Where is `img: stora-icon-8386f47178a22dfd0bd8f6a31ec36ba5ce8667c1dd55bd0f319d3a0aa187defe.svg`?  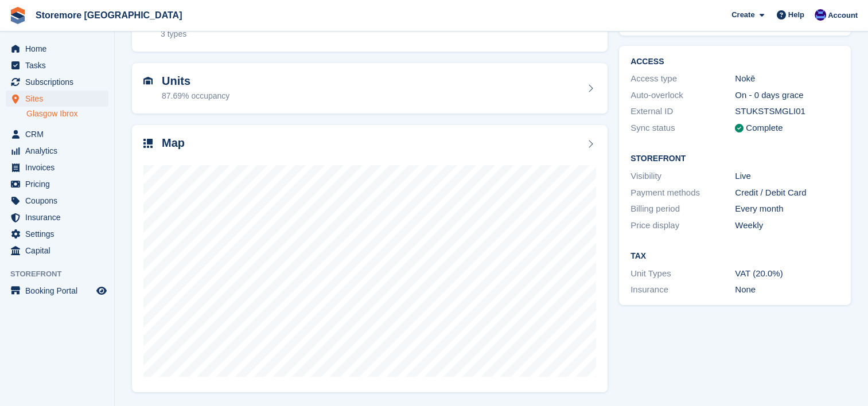
img: stora-icon-8386f47178a22dfd0bd8f6a31ec36ba5ce8667c1dd55bd0f319d3a0aa187defe.svg is located at coordinates (18, 15).